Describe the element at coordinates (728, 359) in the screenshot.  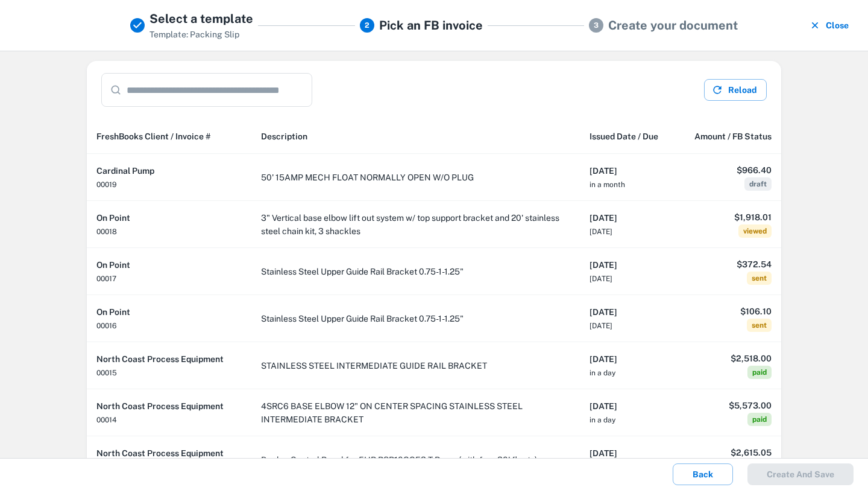
I see `h6: $2,518.00` at that location.